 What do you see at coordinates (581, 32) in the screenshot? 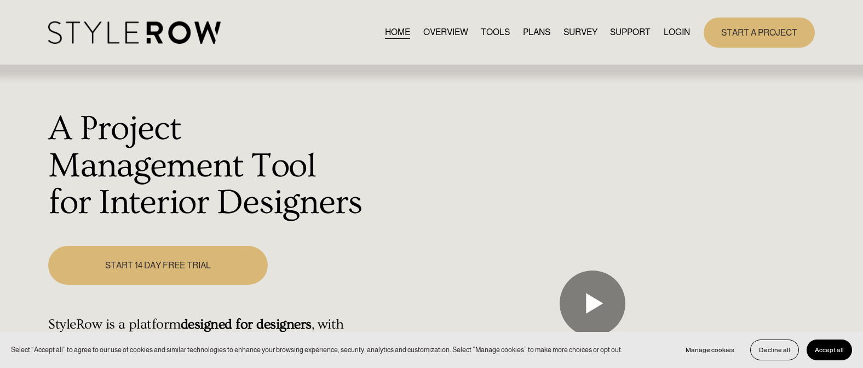
I see `a: SURVEY` at bounding box center [581, 32].